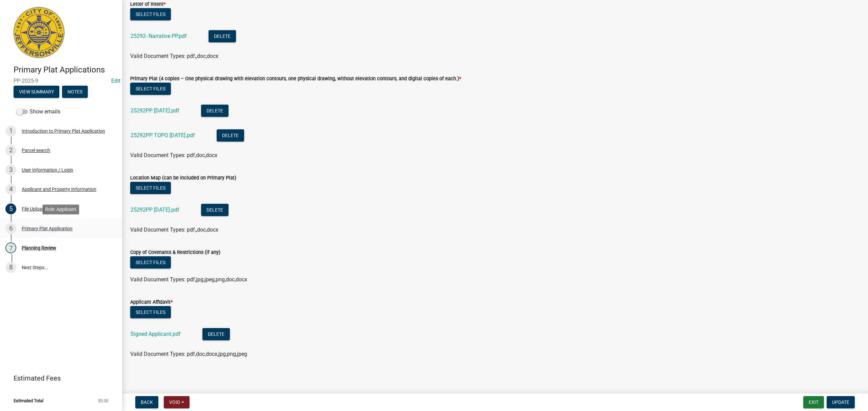 This screenshot has width=868, height=411. What do you see at coordinates (183, 179) in the screenshot?
I see `label: Location Map (can be included on Primary Plat)` at bounding box center [183, 179].